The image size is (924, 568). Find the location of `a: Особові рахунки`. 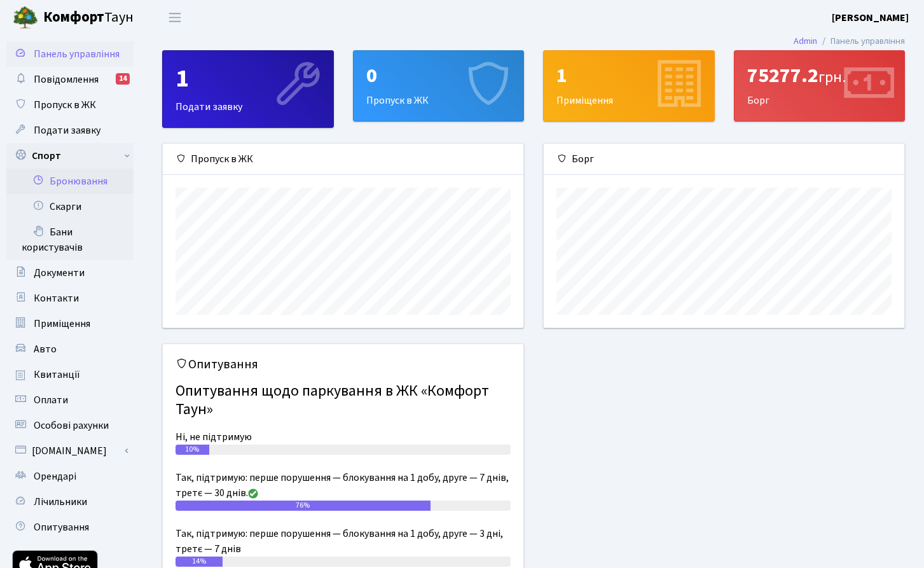

a: Особові рахунки is located at coordinates (70, 425).